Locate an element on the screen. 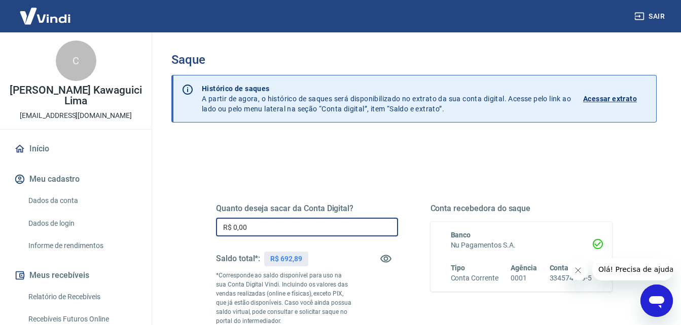 This screenshot has height=325, width=681. span: Tipo is located at coordinates (458, 268).